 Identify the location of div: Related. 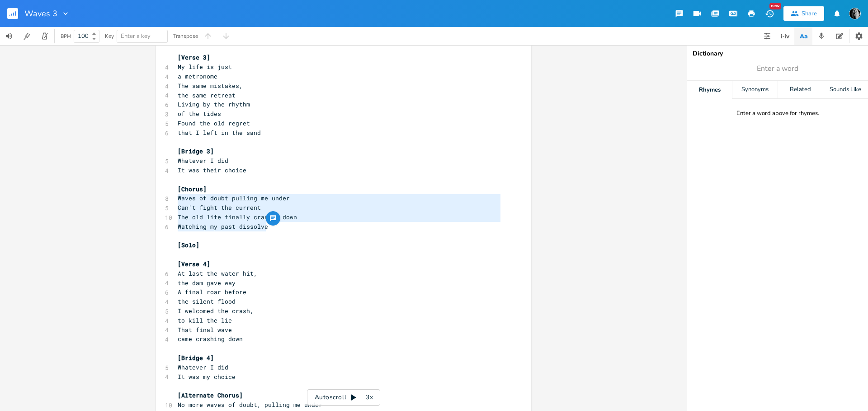
(800, 89).